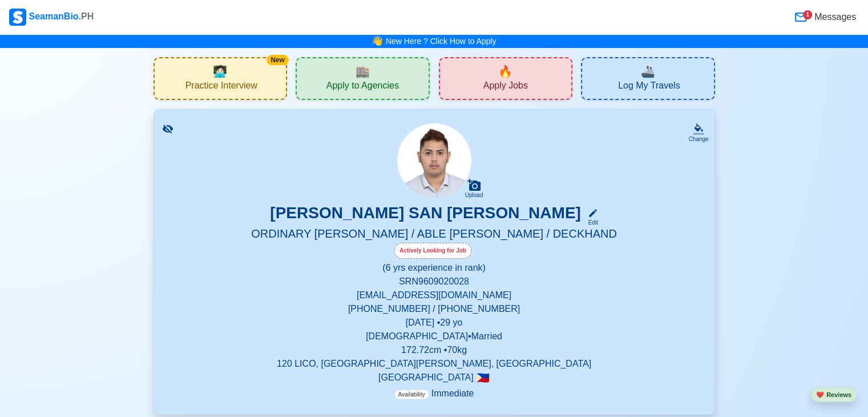 This screenshot has height=417, width=868. What do you see at coordinates (834, 395) in the screenshot?
I see `button: heartReviews` at bounding box center [834, 395].